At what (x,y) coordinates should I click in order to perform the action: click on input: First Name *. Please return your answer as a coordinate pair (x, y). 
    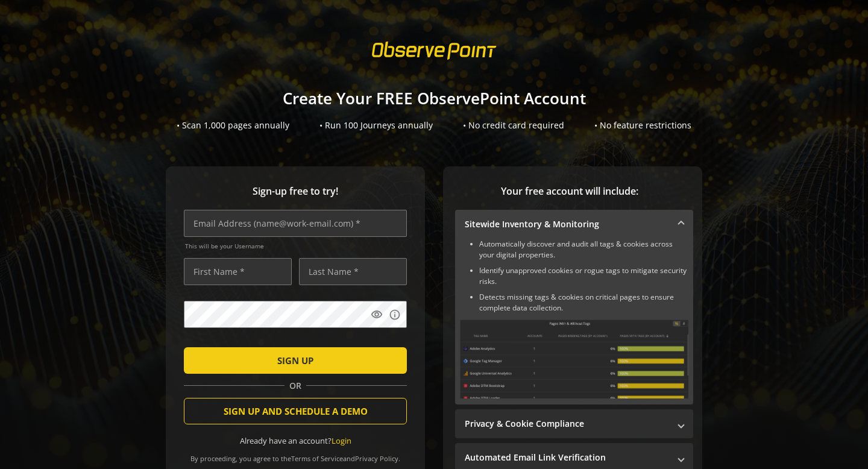
    Looking at the image, I should click on (238, 271).